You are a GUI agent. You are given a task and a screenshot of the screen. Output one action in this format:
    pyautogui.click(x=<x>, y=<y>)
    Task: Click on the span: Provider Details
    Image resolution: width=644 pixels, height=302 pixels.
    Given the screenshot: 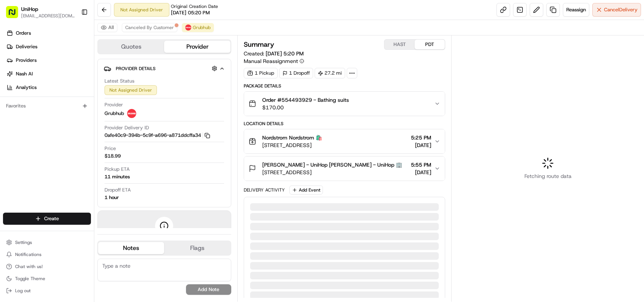 What is the action you would take?
    pyautogui.click(x=136, y=69)
    